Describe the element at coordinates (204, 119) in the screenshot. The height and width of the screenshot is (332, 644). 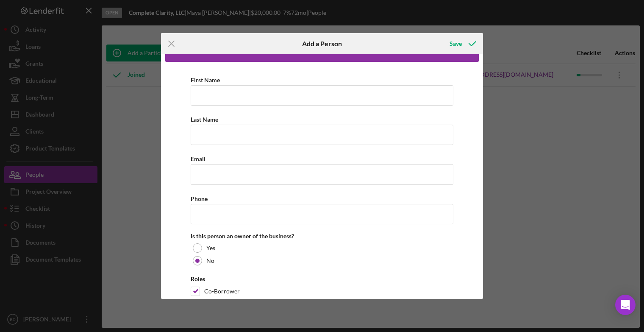
I see `label: Last Name` at that location.